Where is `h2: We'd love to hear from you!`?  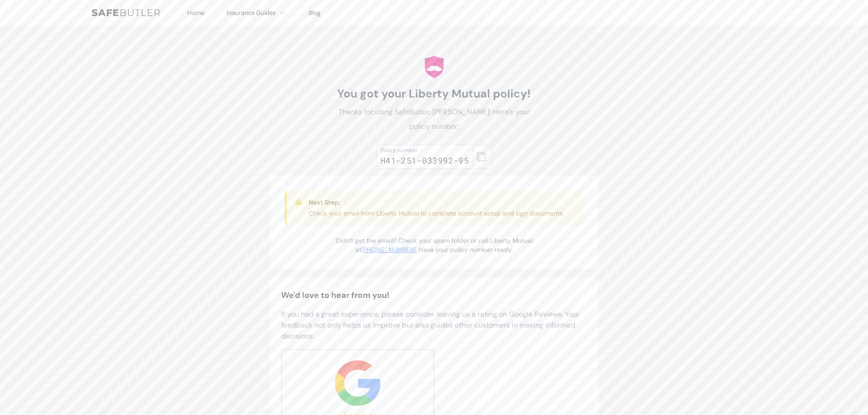
h2: We'd love to hear from you! is located at coordinates (434, 295).